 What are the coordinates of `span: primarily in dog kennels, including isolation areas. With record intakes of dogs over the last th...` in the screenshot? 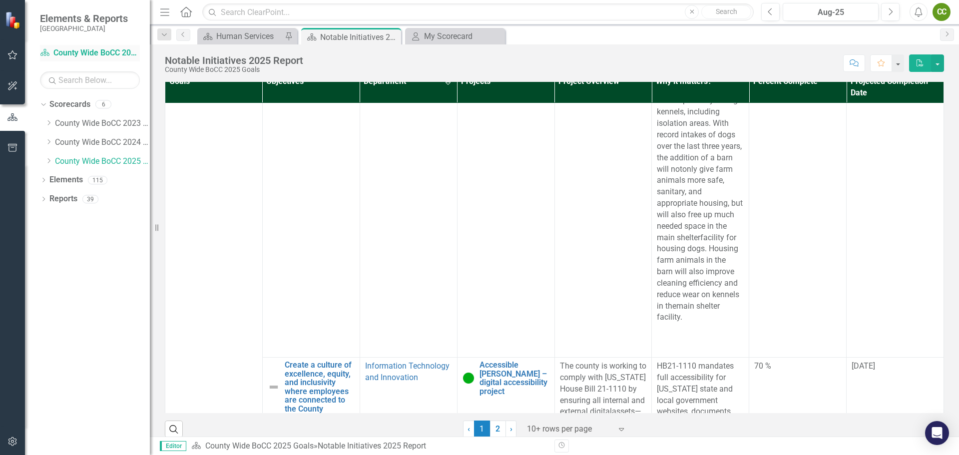 It's located at (699, 134).